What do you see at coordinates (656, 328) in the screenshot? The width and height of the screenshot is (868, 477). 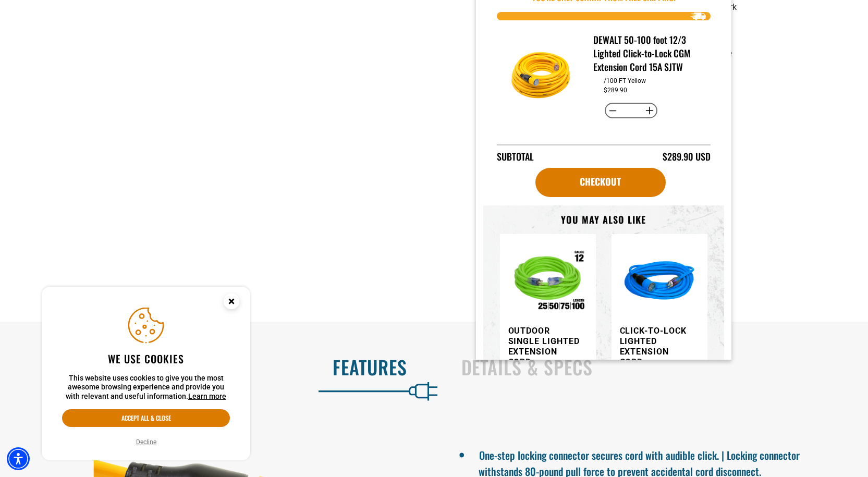 I see `a: blue Click-to-Lock Lighted Extension Cord` at bounding box center [656, 328].